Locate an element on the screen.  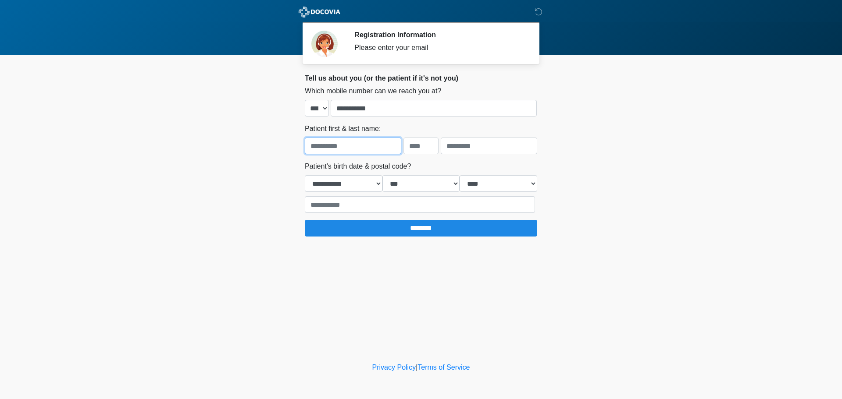
div: Please enter your email is located at coordinates (439, 48).